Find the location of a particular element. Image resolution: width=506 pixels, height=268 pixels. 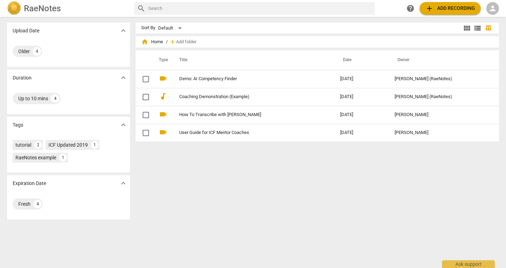

th: Type is located at coordinates (162, 60).